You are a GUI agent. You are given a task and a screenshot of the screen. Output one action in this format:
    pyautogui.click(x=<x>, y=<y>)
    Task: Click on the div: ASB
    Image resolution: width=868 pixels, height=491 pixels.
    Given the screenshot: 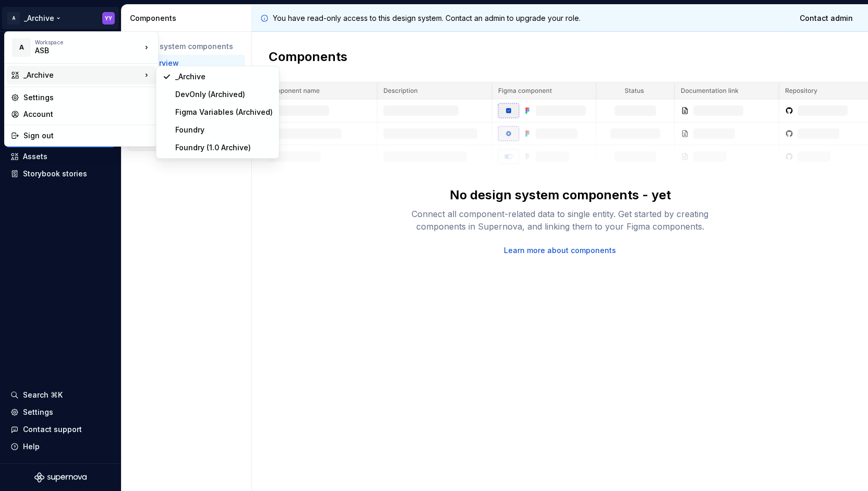 What is the action you would take?
    pyautogui.click(x=79, y=51)
    